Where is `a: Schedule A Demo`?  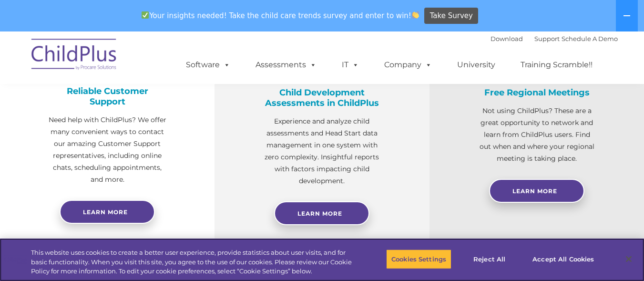
a: Schedule A Demo is located at coordinates (590, 39).